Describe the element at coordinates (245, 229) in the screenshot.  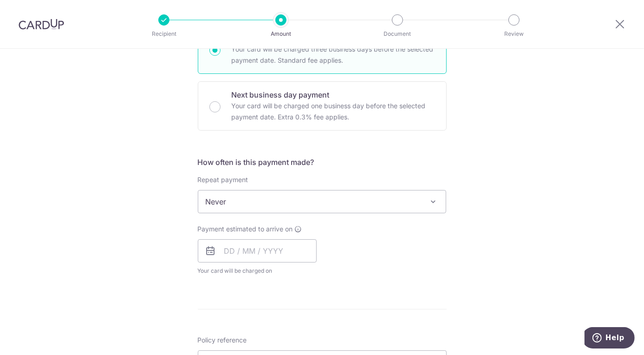
I see `span: Payment estimated to arrive on` at that location.